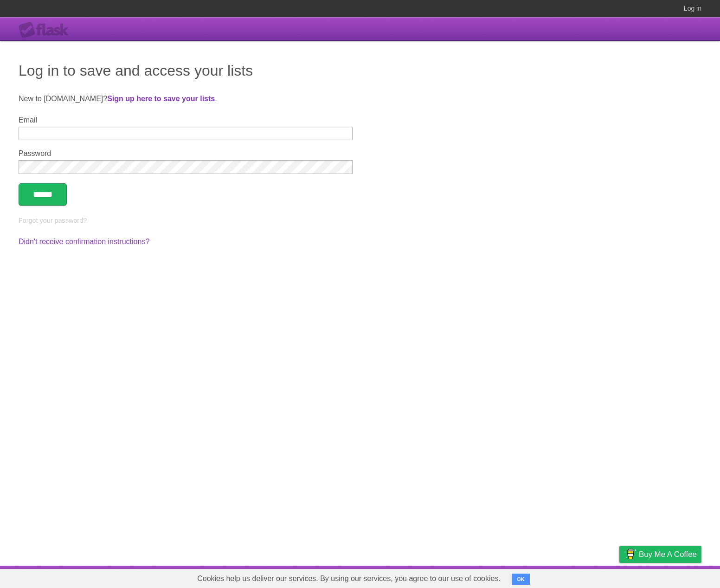  Describe the element at coordinates (546, 577) in the screenshot. I see `a: Developers` at that location.